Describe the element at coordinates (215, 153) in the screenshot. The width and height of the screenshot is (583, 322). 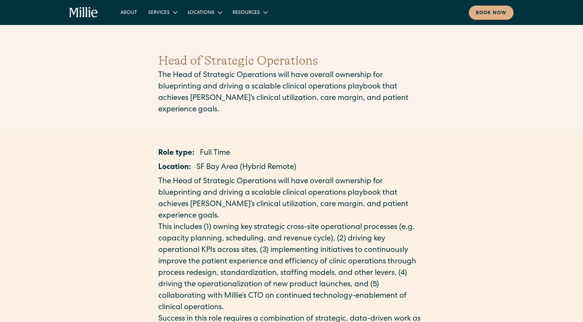
I see `p: Full Time` at that location.